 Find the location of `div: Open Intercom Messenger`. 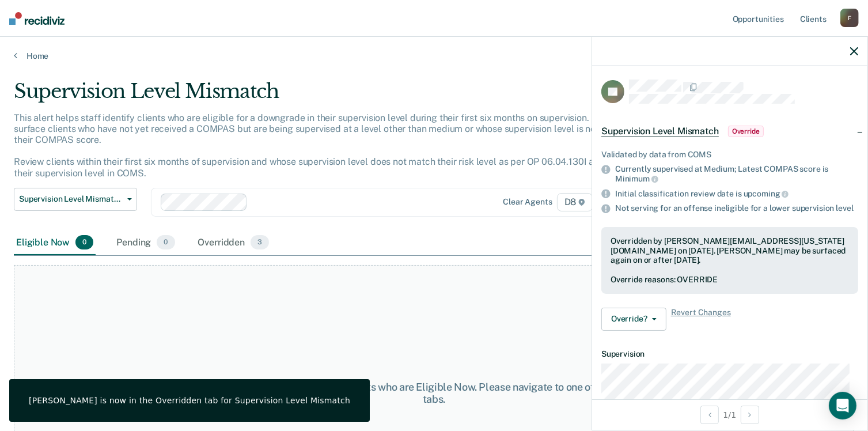

div: Open Intercom Messenger is located at coordinates (843, 406).